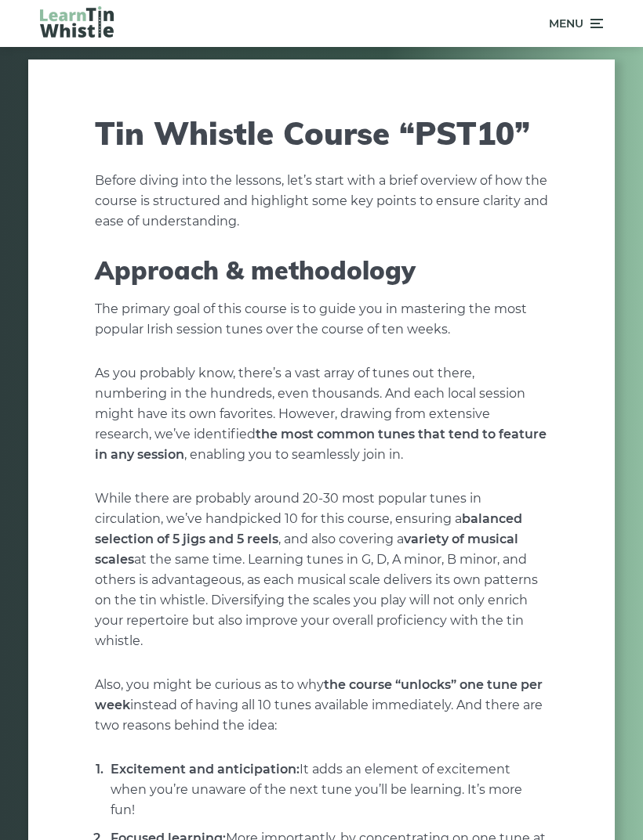 The width and height of the screenshot is (643, 840). Describe the element at coordinates (321, 201) in the screenshot. I see `p: Before diving into the lessons, let’s start with a brief overview of how the course is structured...` at that location.